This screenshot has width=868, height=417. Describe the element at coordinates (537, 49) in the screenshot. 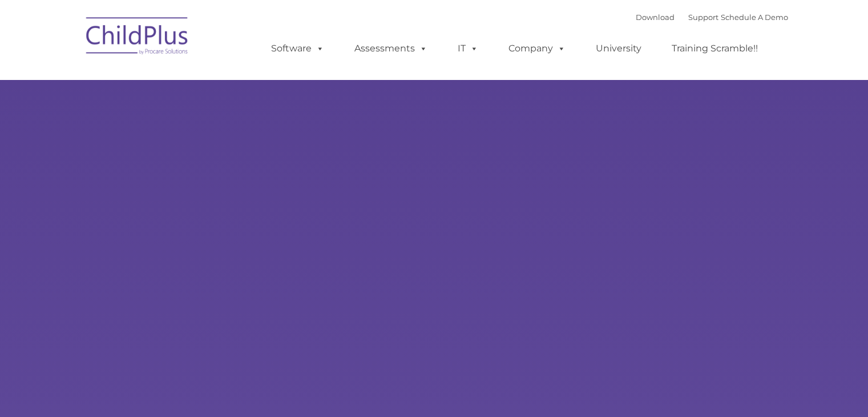

I see `a: Company` at that location.